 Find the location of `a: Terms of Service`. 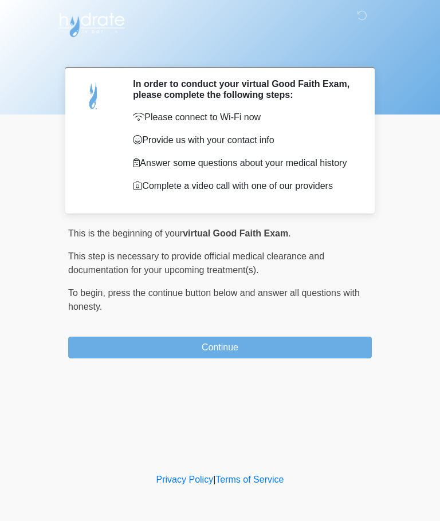

a: Terms of Service is located at coordinates (249, 479).